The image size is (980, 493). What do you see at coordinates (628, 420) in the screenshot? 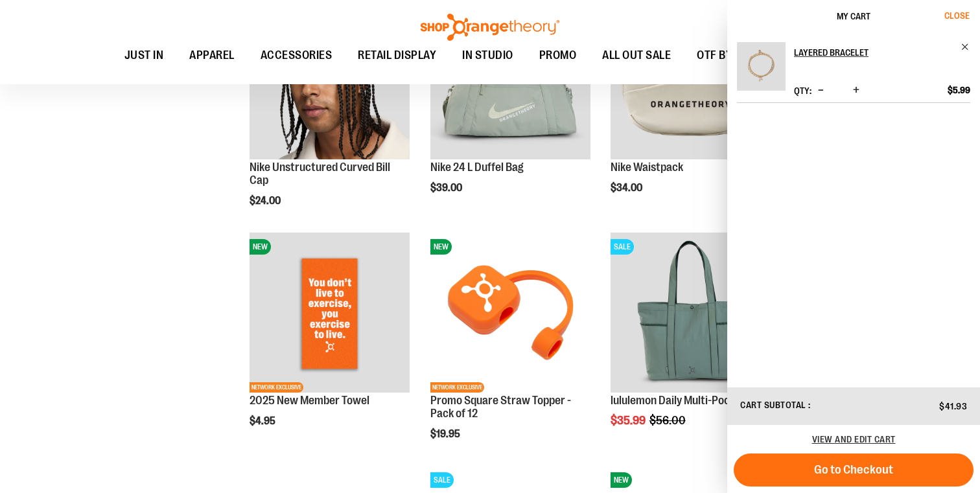
I see `span: $35.99` at bounding box center [628, 420].